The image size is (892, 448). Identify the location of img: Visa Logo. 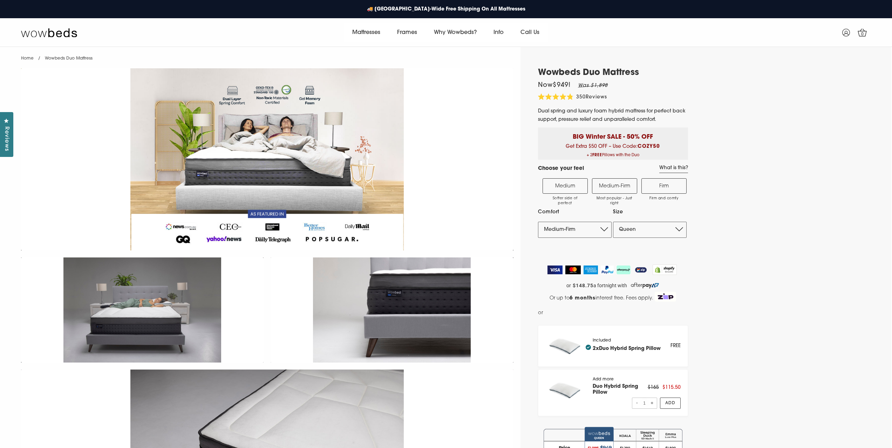
(555, 270).